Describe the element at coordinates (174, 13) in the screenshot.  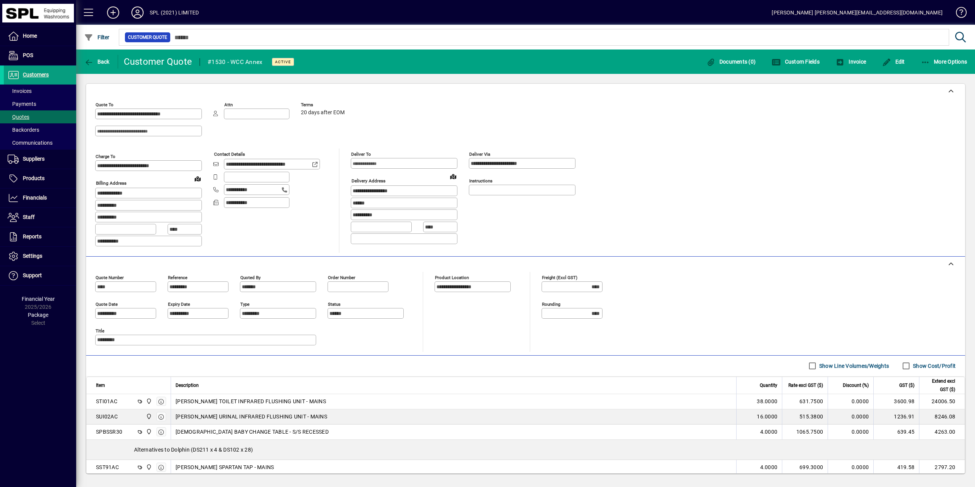
I see `div: SPL (2021) LIMITED` at that location.